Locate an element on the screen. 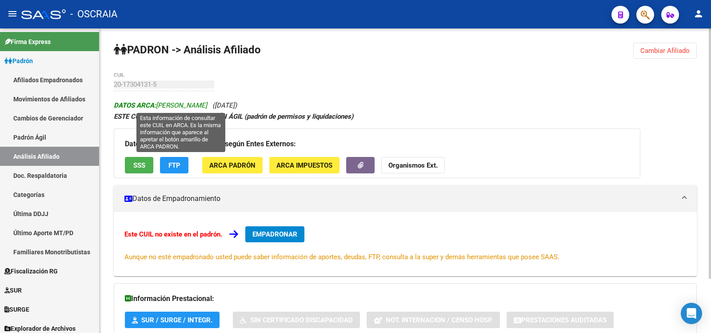 This screenshot has width=711, height=333. button: SSS is located at coordinates (139, 165).